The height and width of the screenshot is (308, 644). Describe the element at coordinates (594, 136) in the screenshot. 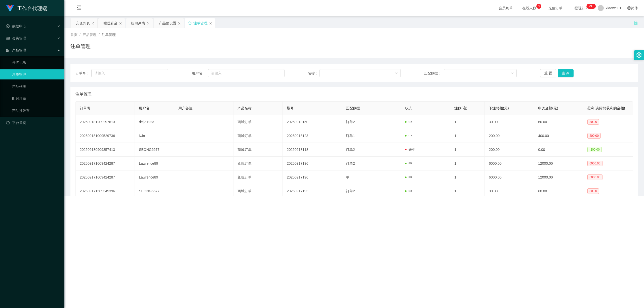

I see `span: 200.00` at that location.